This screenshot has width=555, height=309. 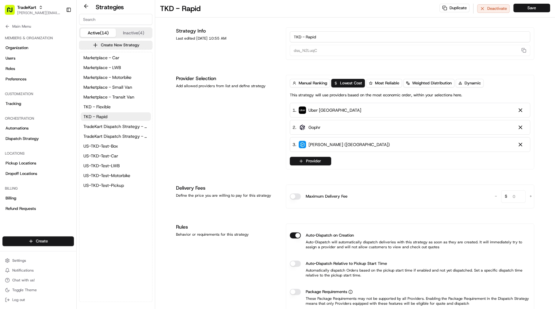 What do you see at coordinates (180, 9) in the screenshot?
I see `h1: TKD - Rapid` at bounding box center [180, 9].